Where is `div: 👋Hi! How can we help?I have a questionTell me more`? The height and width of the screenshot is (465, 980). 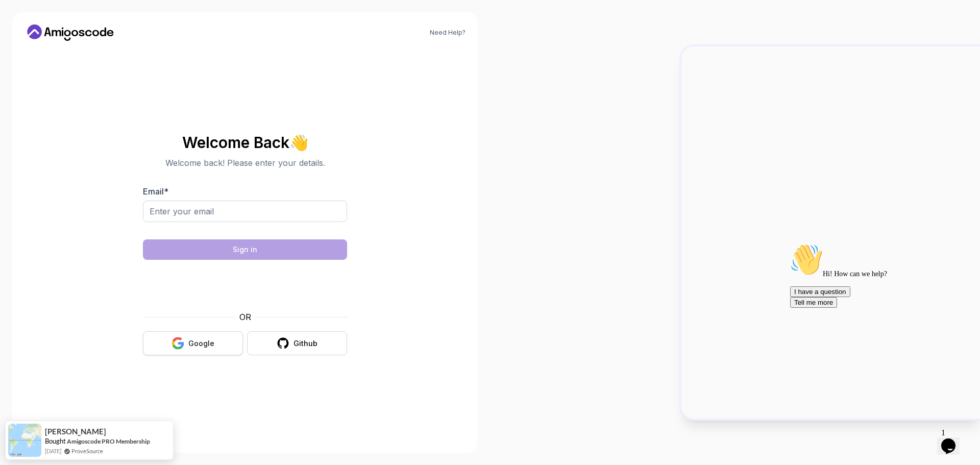
div: 👋Hi! How can we help?I have a questionTell me more is located at coordinates (96, 36).